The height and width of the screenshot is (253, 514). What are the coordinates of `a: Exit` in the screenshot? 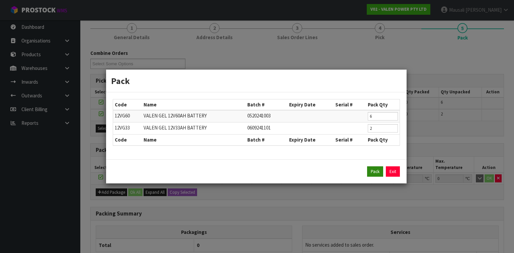 It's located at (393, 172).